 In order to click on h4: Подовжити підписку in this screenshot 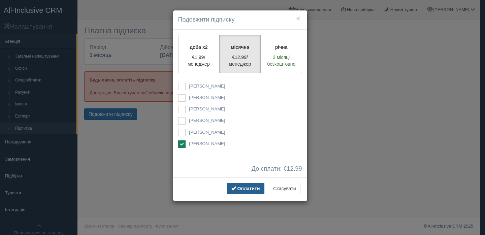, I will do `click(240, 20)`.